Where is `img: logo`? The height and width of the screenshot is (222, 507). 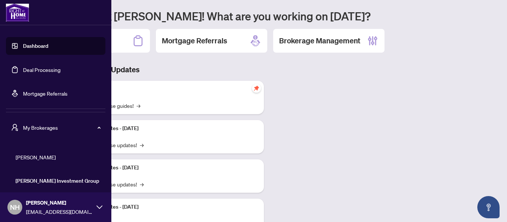 img: logo is located at coordinates (17, 13).